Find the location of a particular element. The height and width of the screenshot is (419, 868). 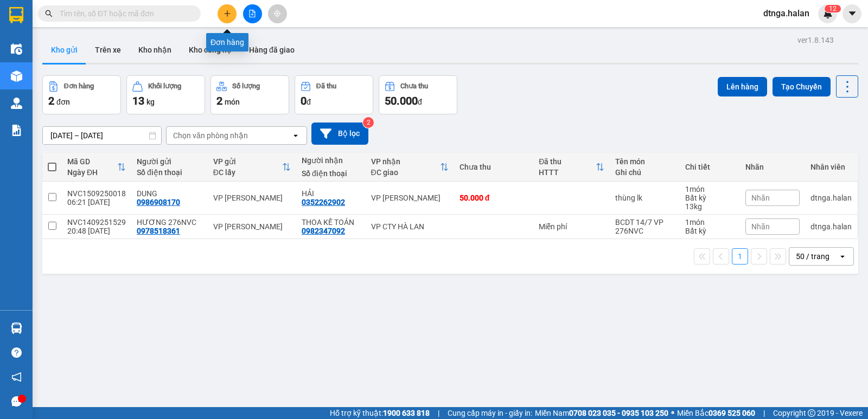

div: HTTT is located at coordinates (567, 172).